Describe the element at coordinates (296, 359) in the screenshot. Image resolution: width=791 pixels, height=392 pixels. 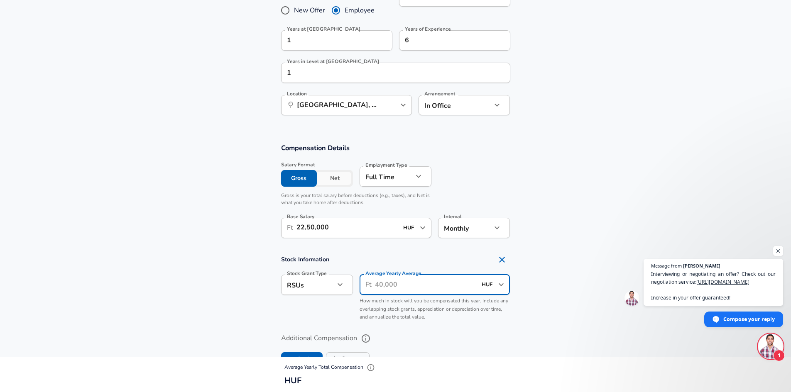
I see `label: Stock` at that location.